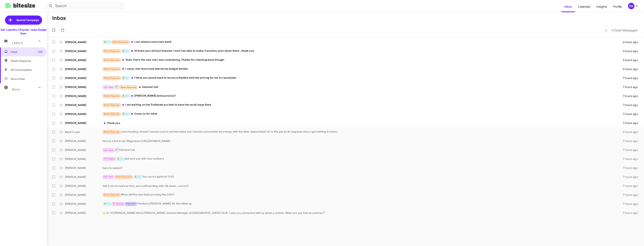  What do you see at coordinates (17, 43) in the screenshot?
I see `span: Labels` at bounding box center [17, 43].